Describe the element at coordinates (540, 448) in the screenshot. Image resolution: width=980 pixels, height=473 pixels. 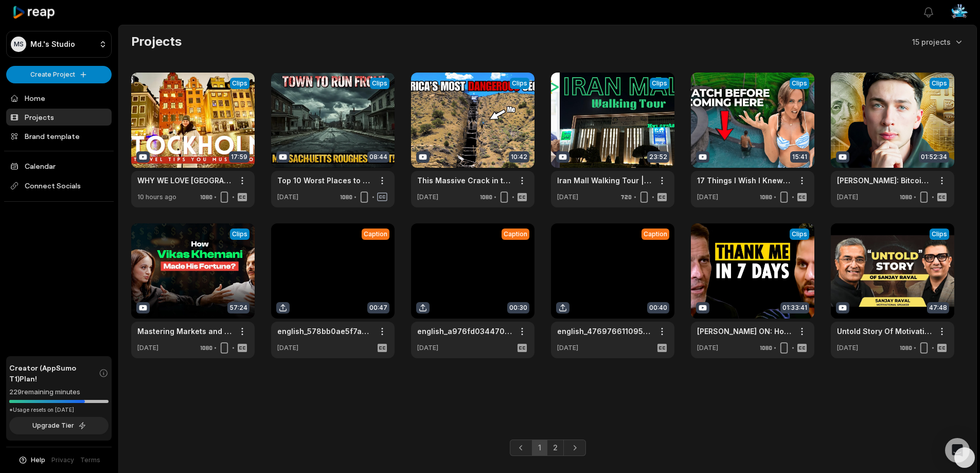
I see `a: Page 1 is your current page` at that location.